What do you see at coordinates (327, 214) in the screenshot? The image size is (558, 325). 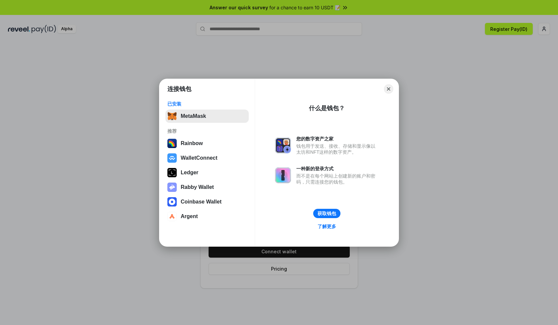 I see `button: 获取钱包` at bounding box center [327, 214].